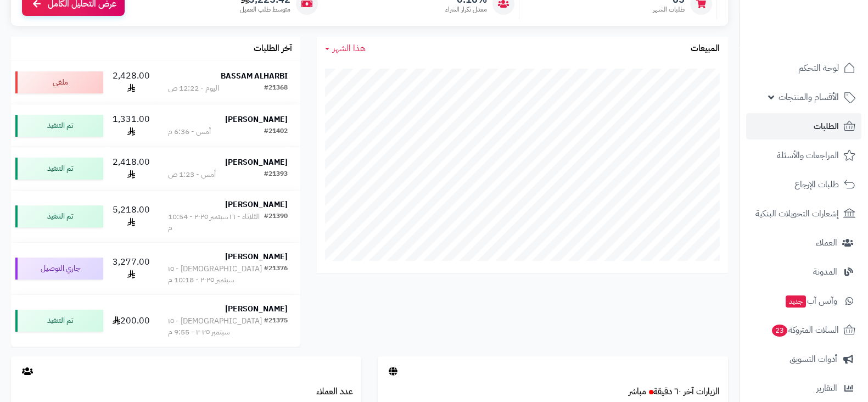  I want to click on a: العملاء, so click(804, 243).